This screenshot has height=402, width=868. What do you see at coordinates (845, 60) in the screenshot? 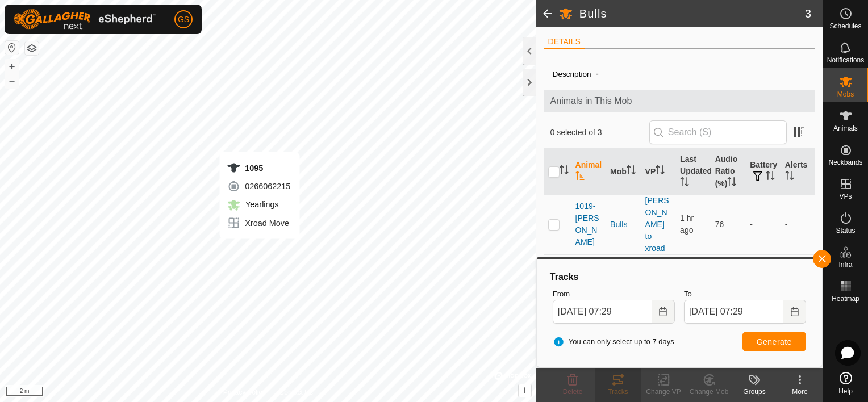
I see `span: Notifications` at bounding box center [845, 60].